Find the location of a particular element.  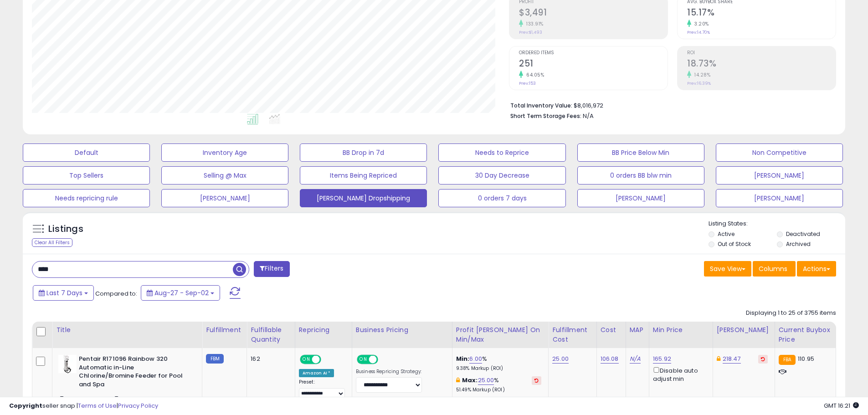

li: $8,016,972 is located at coordinates (670, 105).